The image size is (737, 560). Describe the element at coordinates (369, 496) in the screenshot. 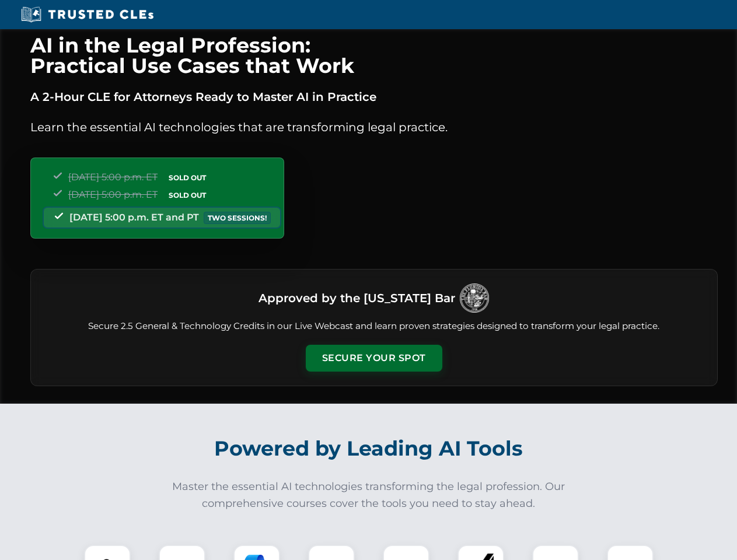

I see `p: Master the essential AI technologies transforming the legal profession. Our comprehensive courses...` at that location.